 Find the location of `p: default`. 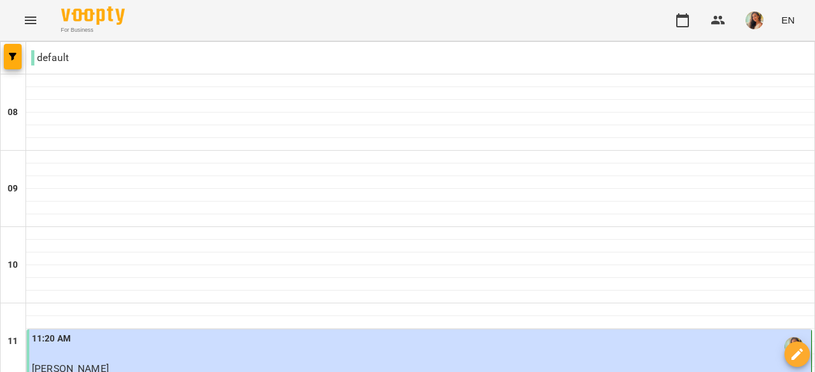

p: default is located at coordinates (50, 58).